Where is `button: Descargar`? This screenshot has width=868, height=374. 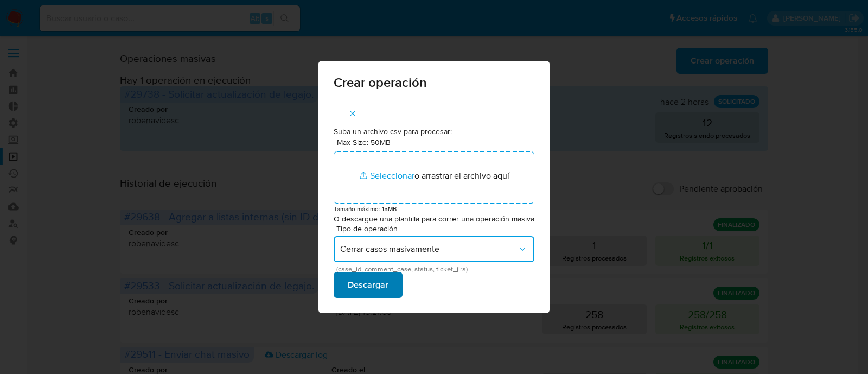
button: Descargar is located at coordinates (368, 285).